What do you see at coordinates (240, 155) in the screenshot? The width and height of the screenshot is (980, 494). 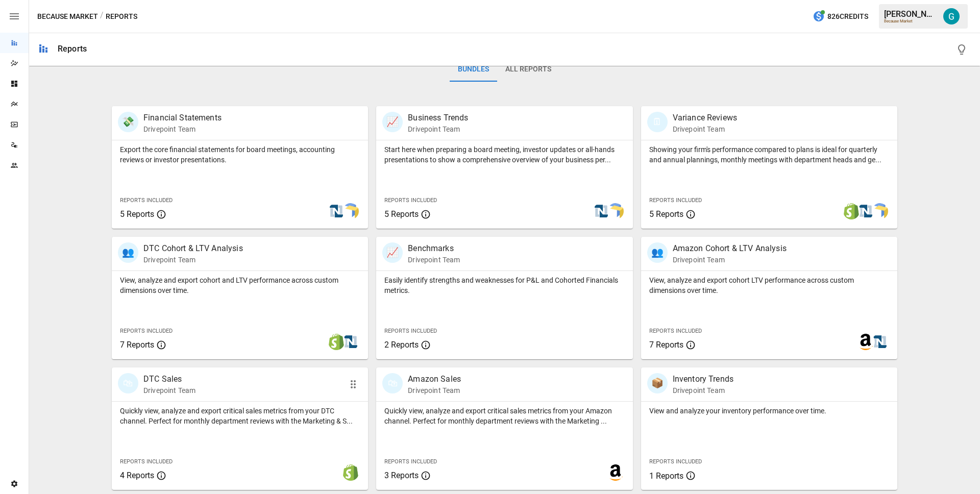 I see `p: Export the core financial statements for board meetings, accounting reviews or investor presentat...` at bounding box center [240, 155].